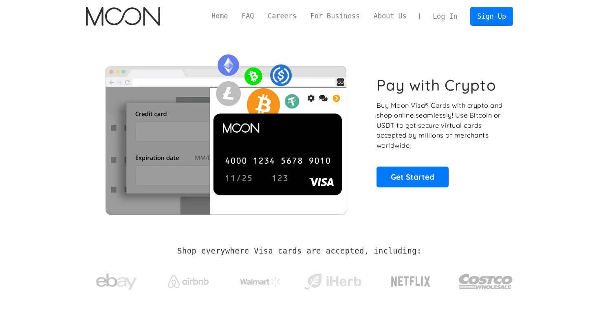 The image size is (599, 316). What do you see at coordinates (123, 16) in the screenshot?
I see `a: home` at bounding box center [123, 16].